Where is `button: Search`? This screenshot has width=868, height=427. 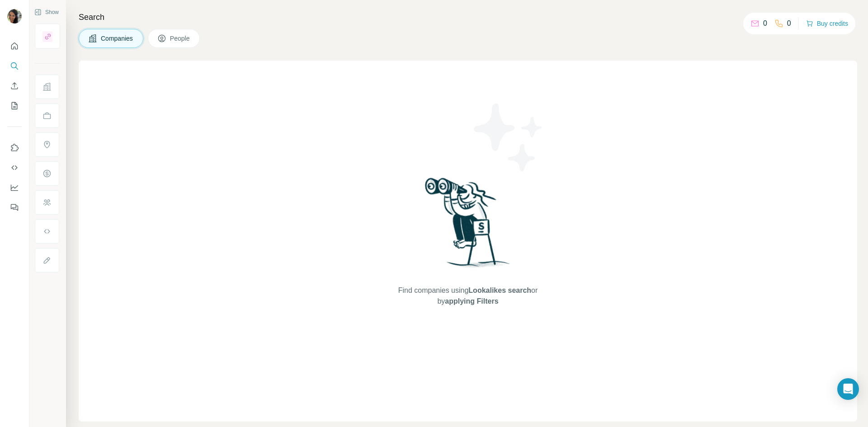
button: Search is located at coordinates (14, 66).